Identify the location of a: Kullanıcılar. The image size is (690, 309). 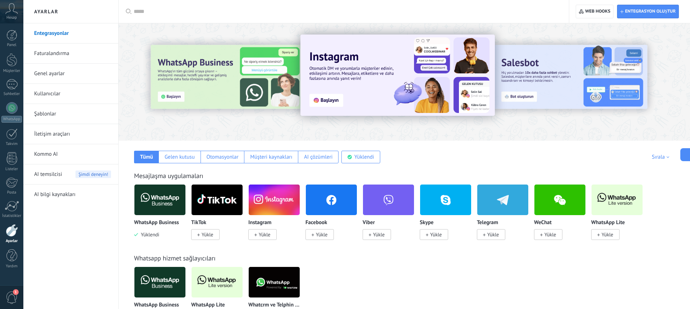
(73, 94).